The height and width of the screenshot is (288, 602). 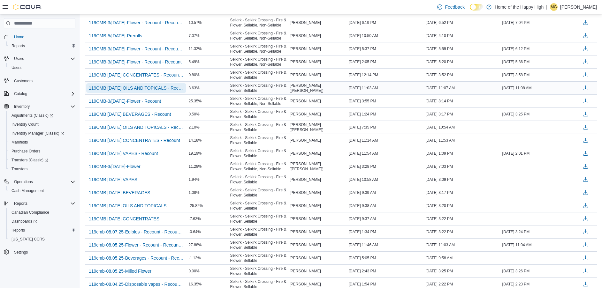 I want to click on button: Settings, so click(x=40, y=252).